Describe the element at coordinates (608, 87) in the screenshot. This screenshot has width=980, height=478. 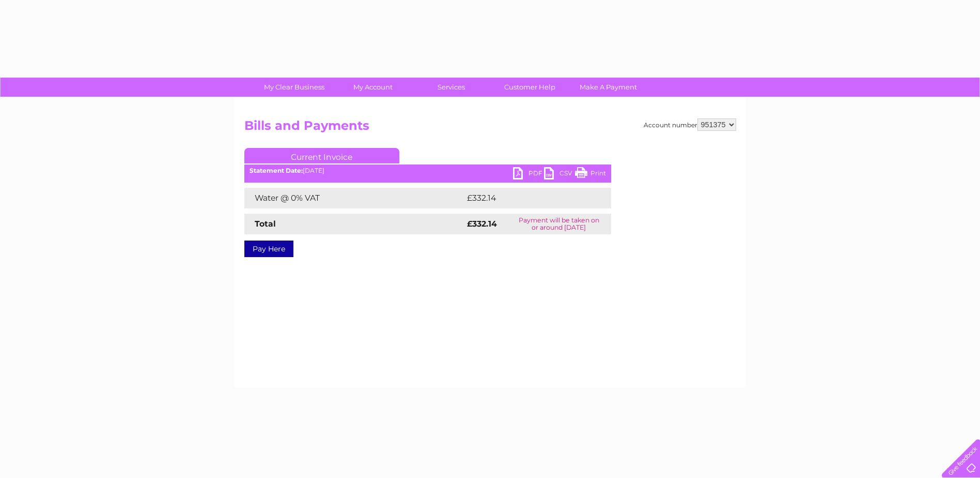
I see `a: Make A Payment` at that location.